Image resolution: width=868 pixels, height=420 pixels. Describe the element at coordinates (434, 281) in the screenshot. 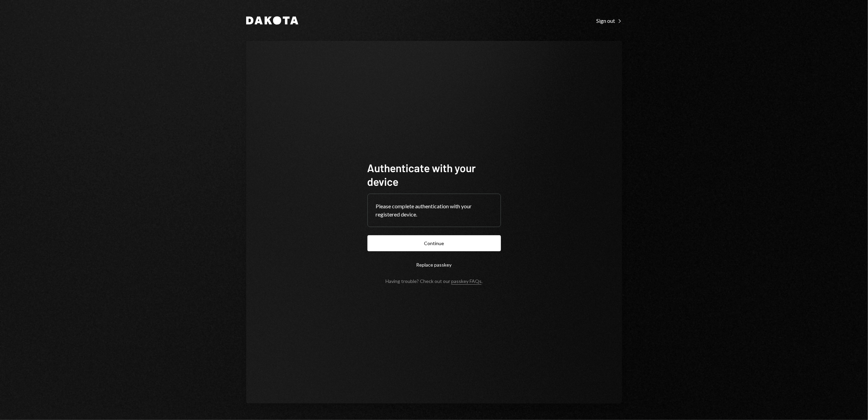

I see `div: Having trouble? Check out our .` at that location.